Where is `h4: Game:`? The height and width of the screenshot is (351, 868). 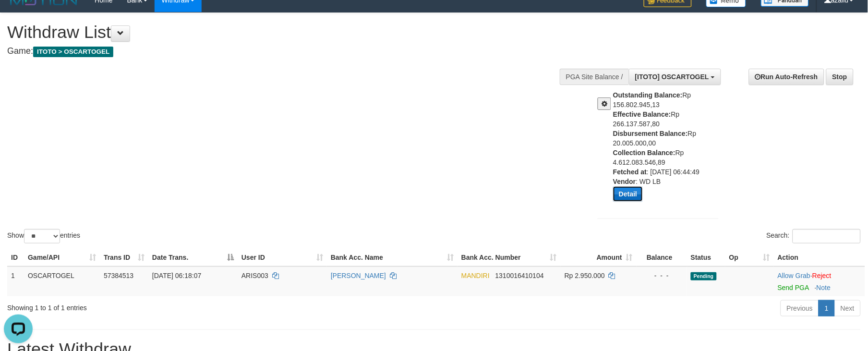
h4: Game: is located at coordinates (288, 51).